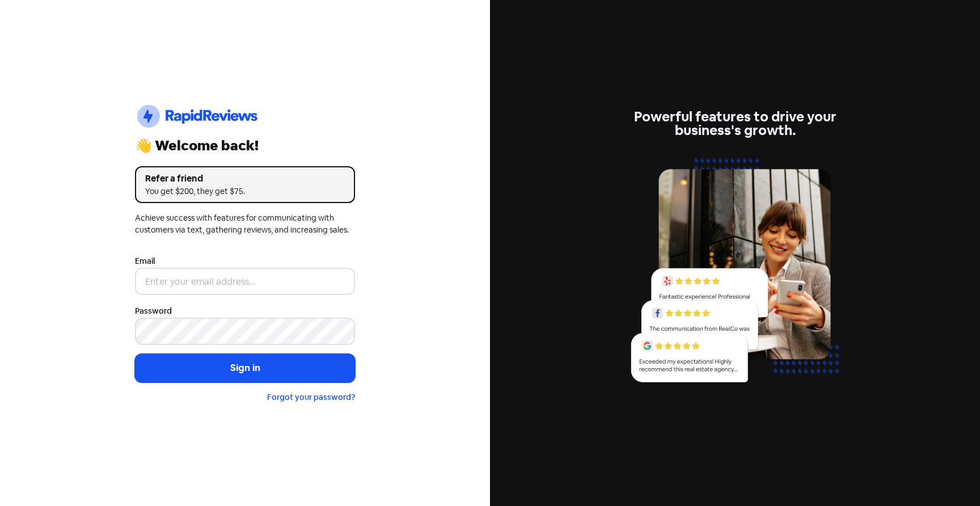 This screenshot has width=980, height=506. I want to click on label: Password, so click(153, 310).